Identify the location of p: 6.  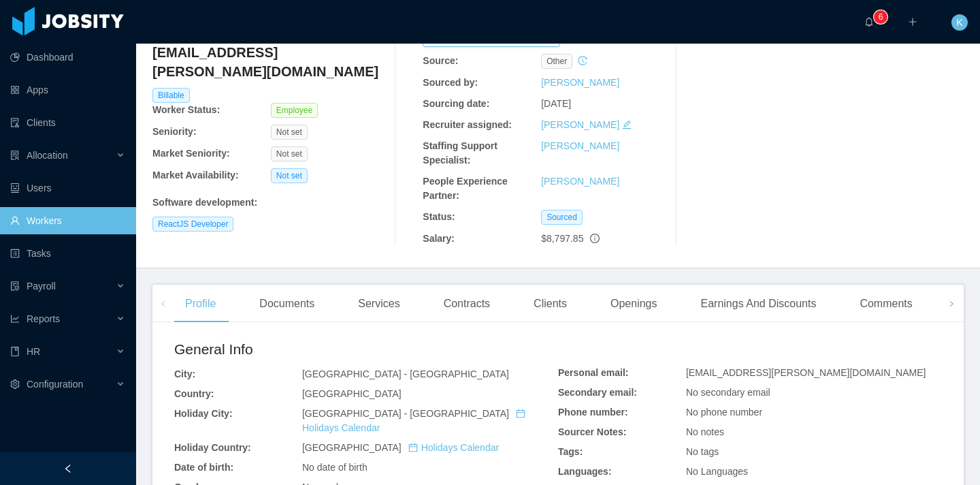
(881, 17).